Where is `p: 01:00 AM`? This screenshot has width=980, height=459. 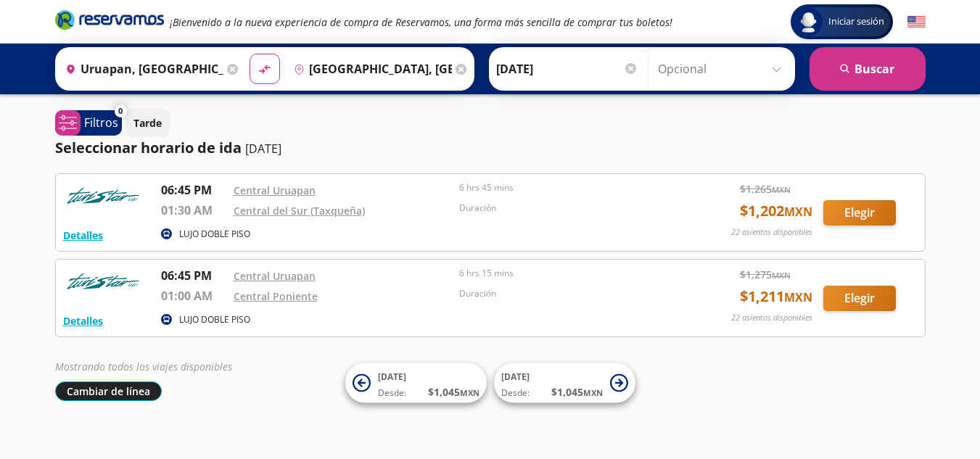
p: 01:00 AM is located at coordinates (194, 295).